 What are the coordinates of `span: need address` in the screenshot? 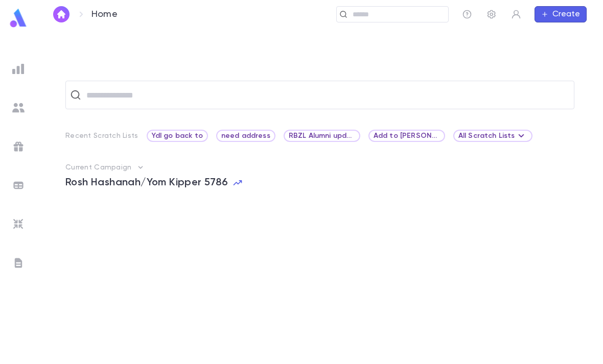 It's located at (246, 136).